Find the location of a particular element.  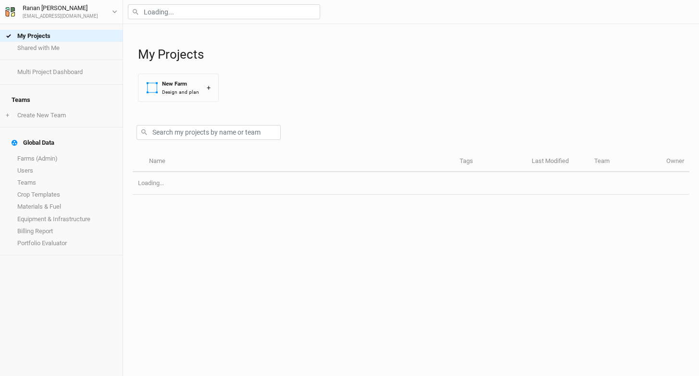

div: New Farm is located at coordinates (180, 84).